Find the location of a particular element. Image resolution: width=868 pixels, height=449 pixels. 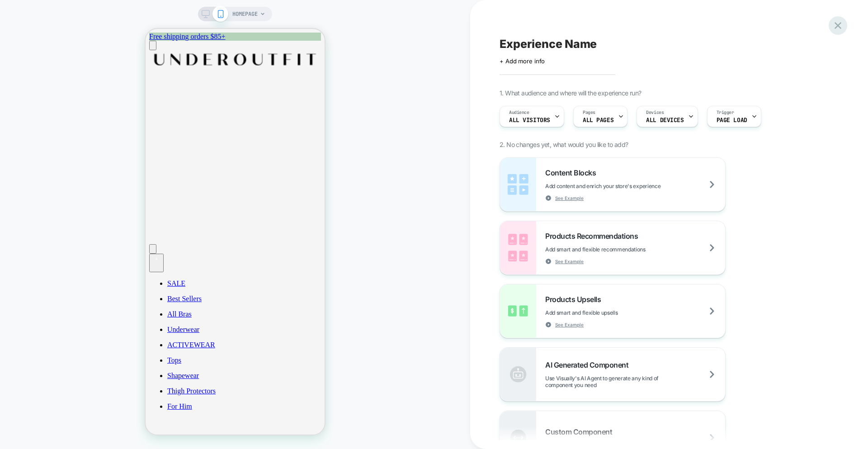

a: ACTIVEWEAR is located at coordinates (98, 316).